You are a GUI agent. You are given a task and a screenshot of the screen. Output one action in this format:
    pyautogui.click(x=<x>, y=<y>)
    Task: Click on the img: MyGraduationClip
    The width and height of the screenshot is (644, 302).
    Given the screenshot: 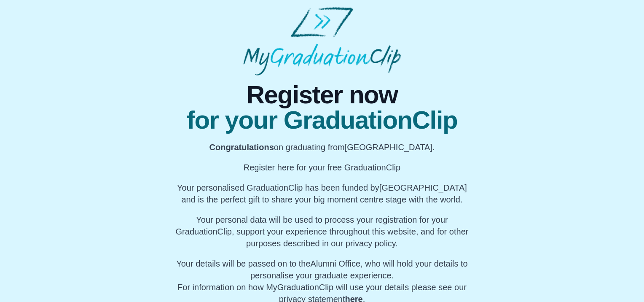 What is the action you would take?
    pyautogui.click(x=322, y=41)
    